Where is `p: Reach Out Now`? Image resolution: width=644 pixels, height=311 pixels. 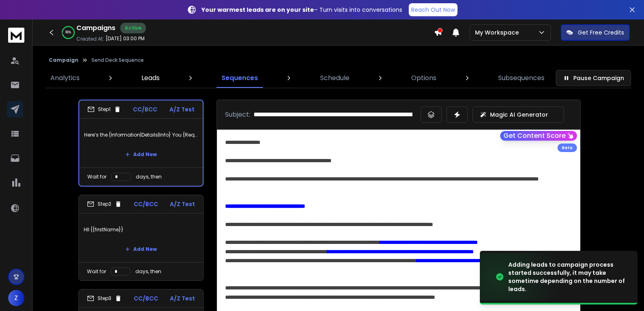 p: Reach Out Now is located at coordinates (433, 10).